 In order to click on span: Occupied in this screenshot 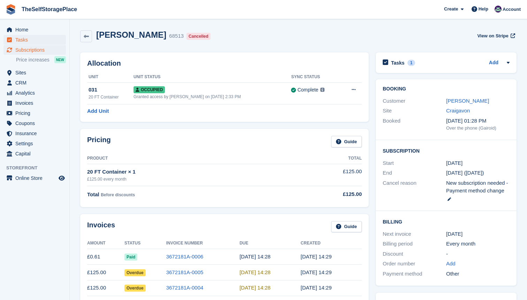, I will do `click(149, 90)`.